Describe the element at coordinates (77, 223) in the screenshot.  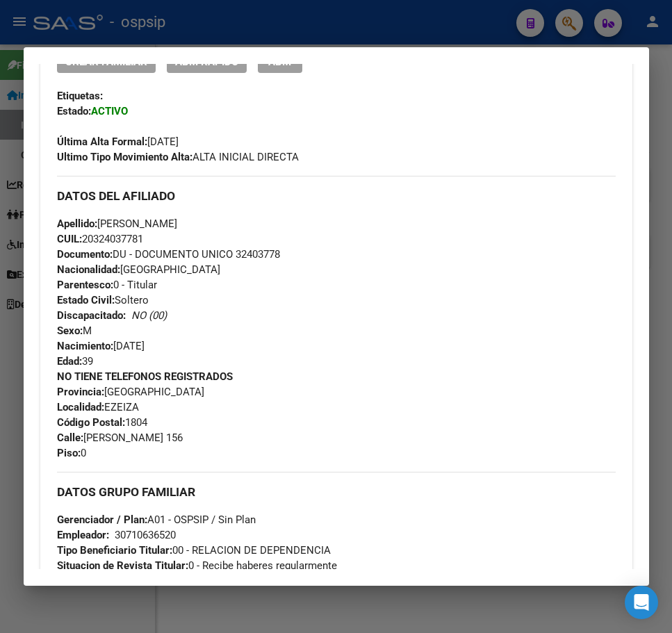
I see `strong: Apellido:` at that location.